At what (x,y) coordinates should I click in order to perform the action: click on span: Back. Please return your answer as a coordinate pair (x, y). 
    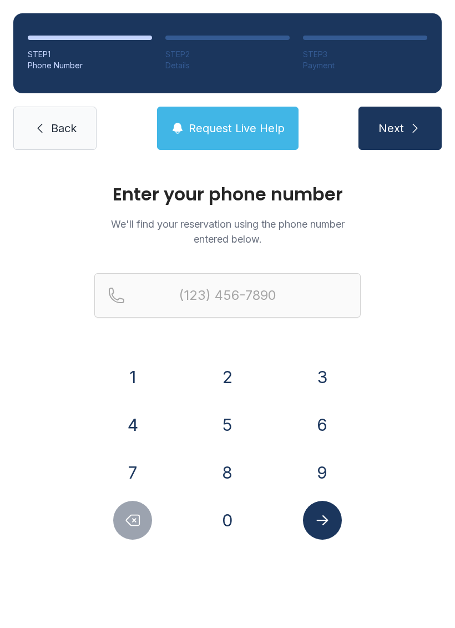
    Looking at the image, I should click on (64, 128).